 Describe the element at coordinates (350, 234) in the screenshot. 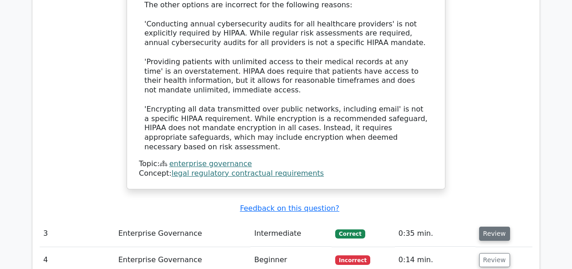

I see `span: Correct` at that location.